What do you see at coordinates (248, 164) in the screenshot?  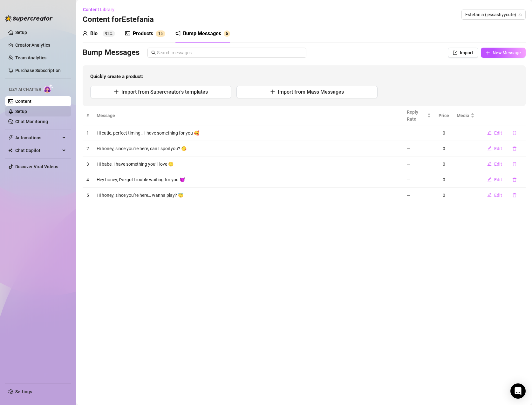 I see `td: Hi babe, I have something you’ll love 😉` at bounding box center [248, 164].